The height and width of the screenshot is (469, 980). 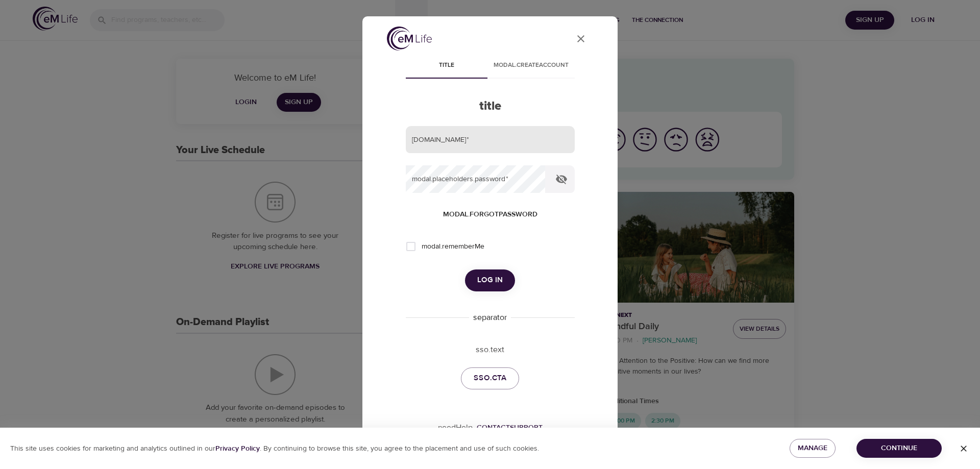 I want to click on img: logo, so click(x=409, y=38).